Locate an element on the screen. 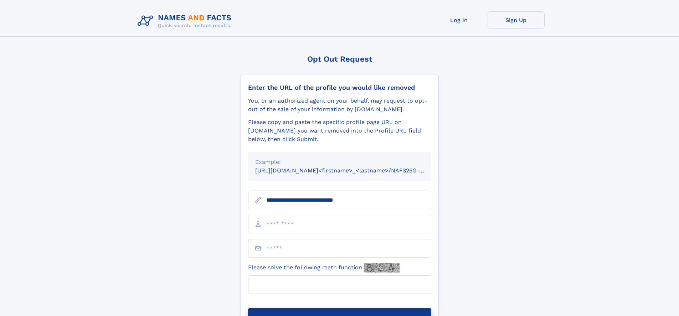 The width and height of the screenshot is (679, 316). a: Log In is located at coordinates (459, 20).